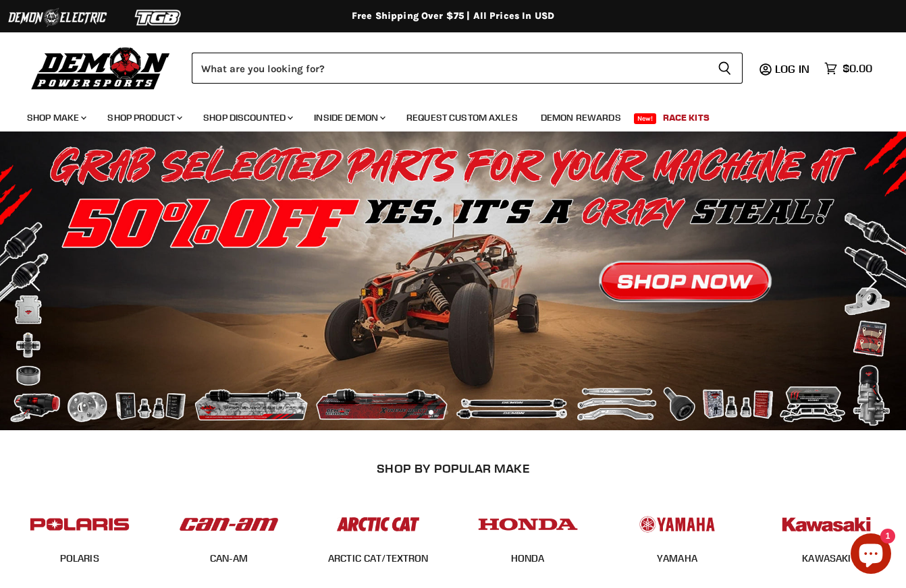 This screenshot has width=906, height=588. What do you see at coordinates (229, 524) in the screenshot?
I see `img: POPULAR_MAKE_logo_1_adc20308-ab24-48c4-9fac-e3c1a623d575.jpg` at bounding box center [229, 524].